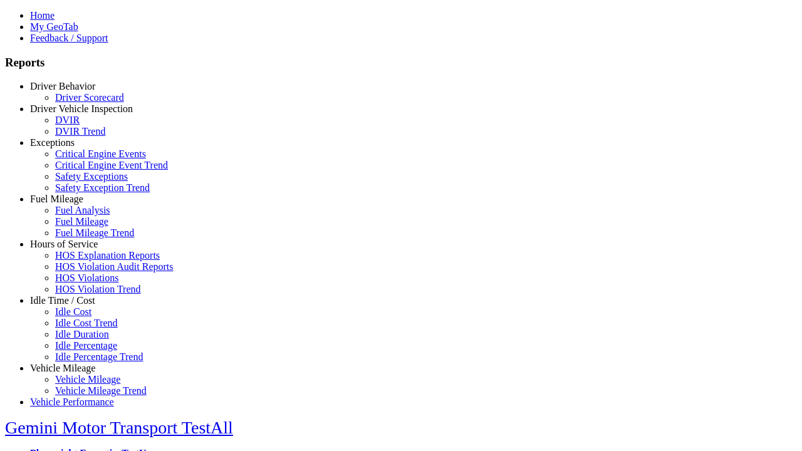 This screenshot has width=802, height=451. What do you see at coordinates (80, 131) in the screenshot?
I see `a: DVIR Trend` at bounding box center [80, 131].